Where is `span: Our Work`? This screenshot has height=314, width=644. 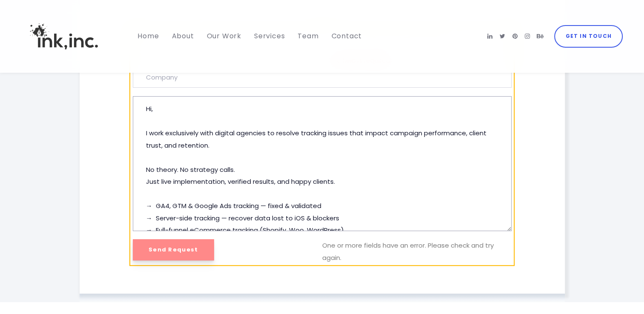
span: Our Work is located at coordinates (223, 36).